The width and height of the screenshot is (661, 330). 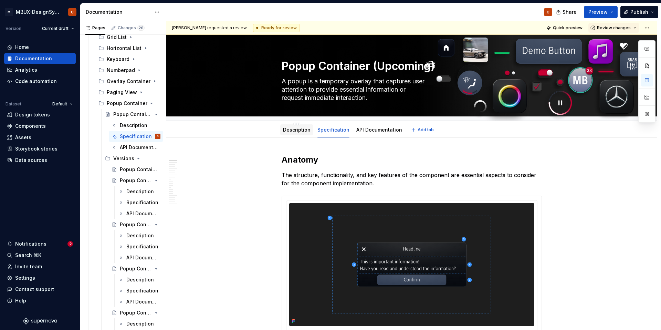 I want to click on a: SpecificationC, so click(x=136, y=136).